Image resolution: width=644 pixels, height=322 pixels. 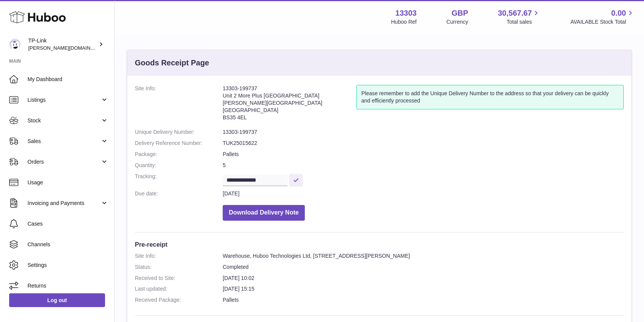 What do you see at coordinates (179, 143) in the screenshot?
I see `dt: Delivery Reference Number:` at bounding box center [179, 143].